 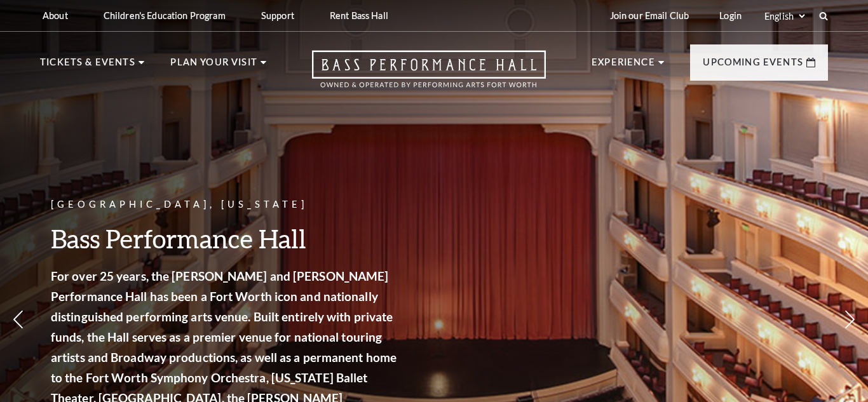 I want to click on h3: Bass Performance Hall, so click(x=226, y=238).